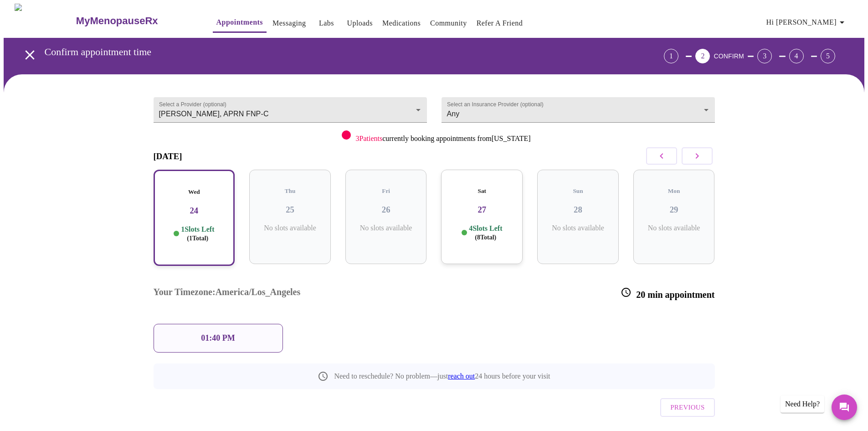 The height and width of the screenshot is (431, 868). I want to click on span: ( 8 Total), so click(485, 237).